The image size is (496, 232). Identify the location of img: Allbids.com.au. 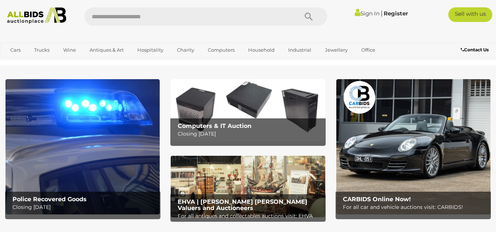
(37, 15).